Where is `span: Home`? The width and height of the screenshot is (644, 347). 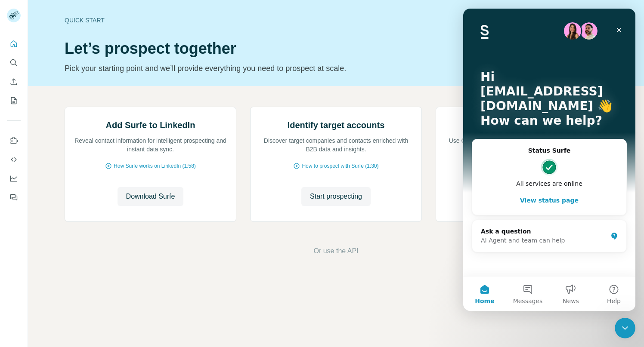 span: Home is located at coordinates (21, 292).